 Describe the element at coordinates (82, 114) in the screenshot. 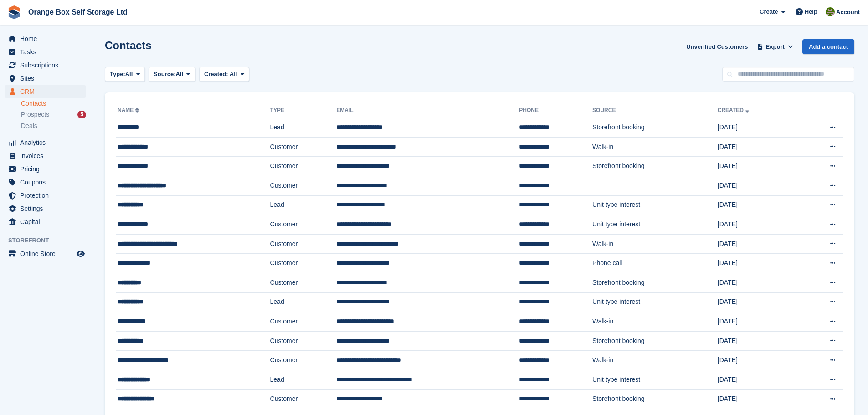

I see `div: 5` at that location.